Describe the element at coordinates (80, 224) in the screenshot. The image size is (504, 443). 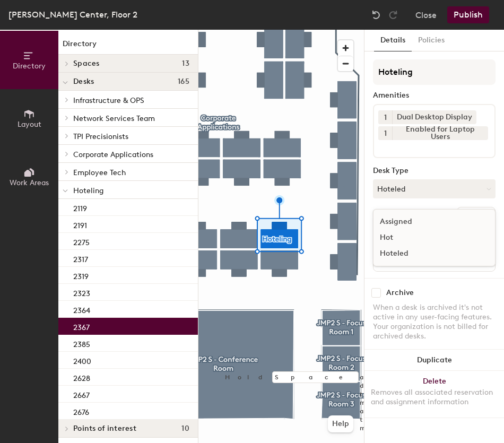
I see `p: 2191` at that location.